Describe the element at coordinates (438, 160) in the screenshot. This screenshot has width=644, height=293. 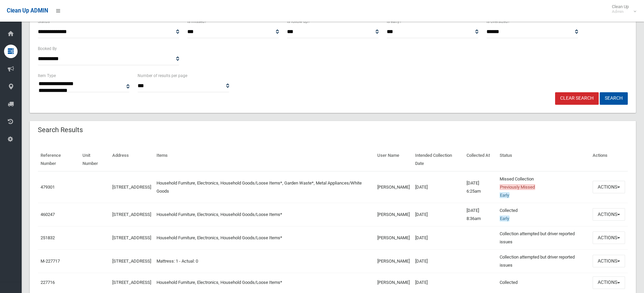
I see `th: Intended Collection Date` at that location.